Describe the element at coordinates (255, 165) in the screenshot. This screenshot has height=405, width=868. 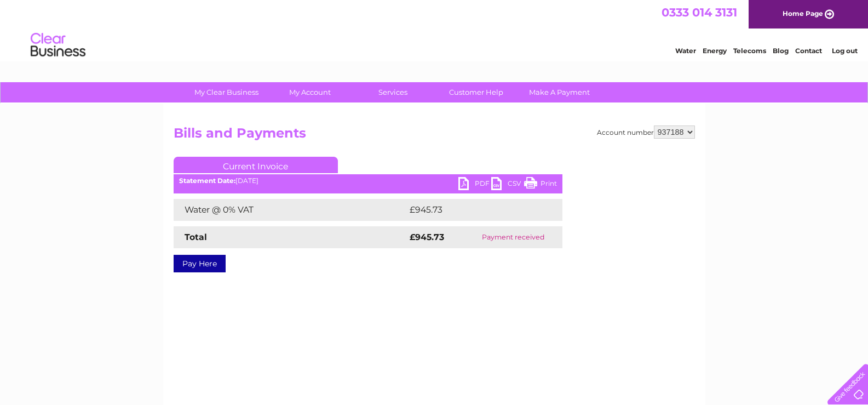
I see `a: Current Invoice` at that location.